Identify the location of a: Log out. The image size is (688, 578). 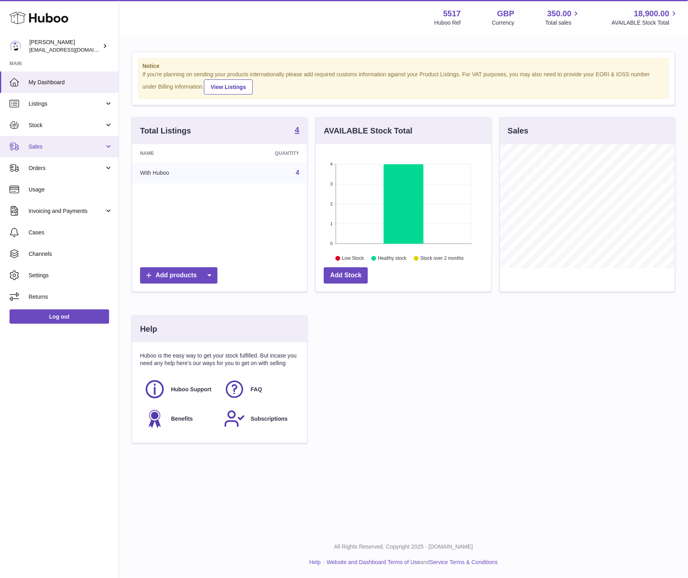
(59, 316).